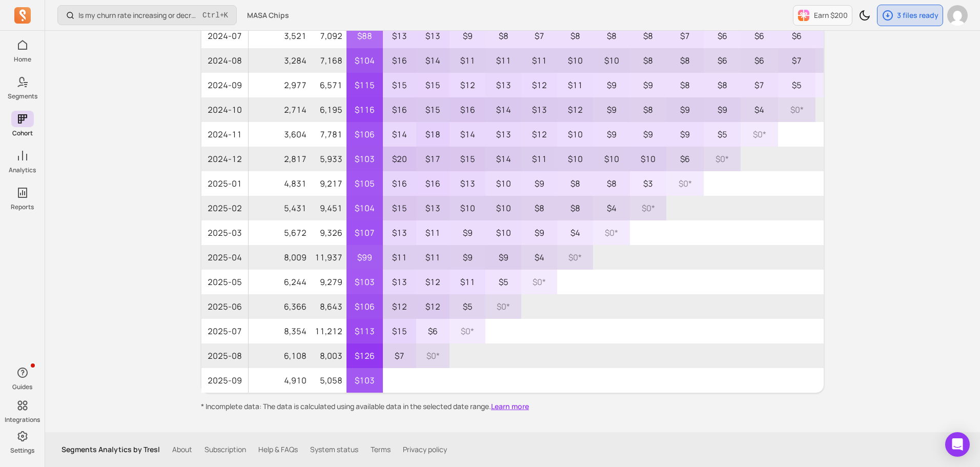 The width and height of the screenshot is (980, 467). Describe the element at coordinates (432, 159) in the screenshot. I see `p: $17` at that location.